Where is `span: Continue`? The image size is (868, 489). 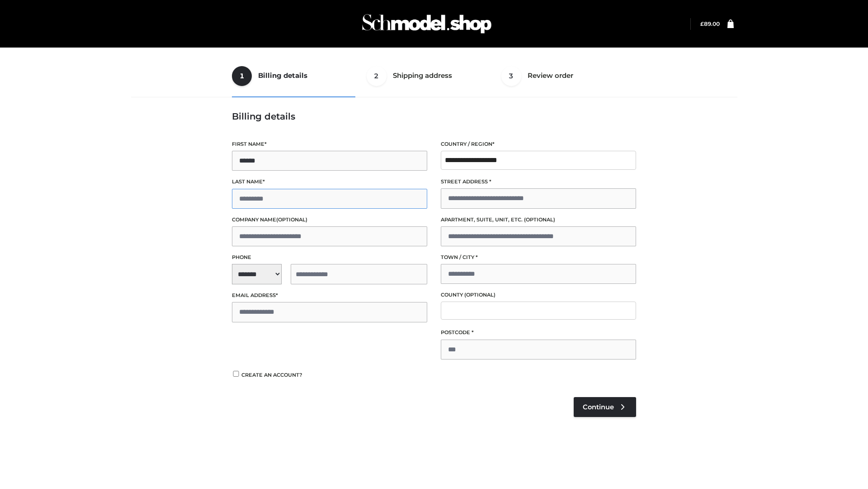
span: Continue is located at coordinates (599, 407).